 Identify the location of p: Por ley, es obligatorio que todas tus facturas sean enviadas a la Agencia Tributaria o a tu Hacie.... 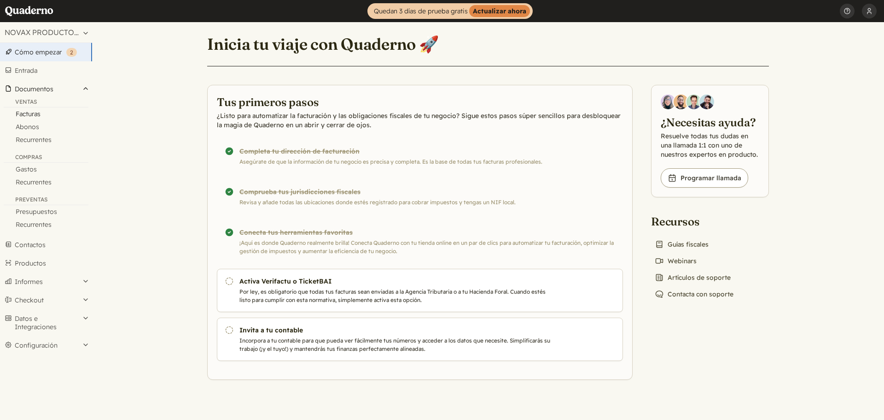
(397, 296).